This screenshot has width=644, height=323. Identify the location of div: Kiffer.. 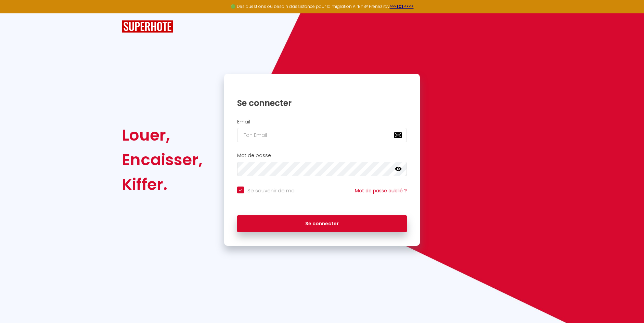
(162, 184).